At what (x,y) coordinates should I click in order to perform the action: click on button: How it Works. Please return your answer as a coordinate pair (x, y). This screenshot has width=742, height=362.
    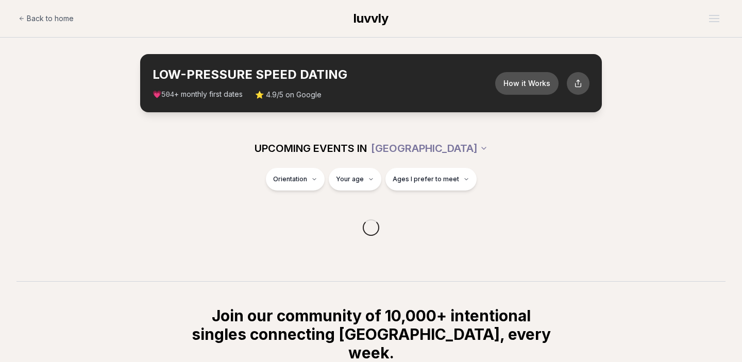
    Looking at the image, I should click on (526, 83).